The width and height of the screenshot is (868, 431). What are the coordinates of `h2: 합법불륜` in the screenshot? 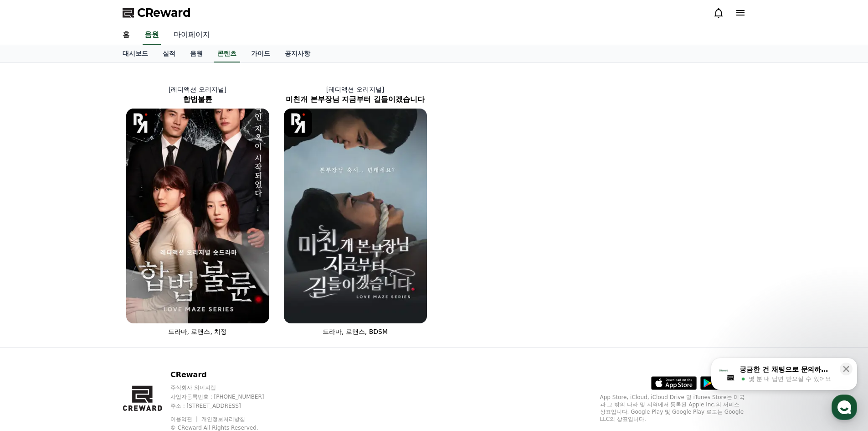 It's located at (198, 100).